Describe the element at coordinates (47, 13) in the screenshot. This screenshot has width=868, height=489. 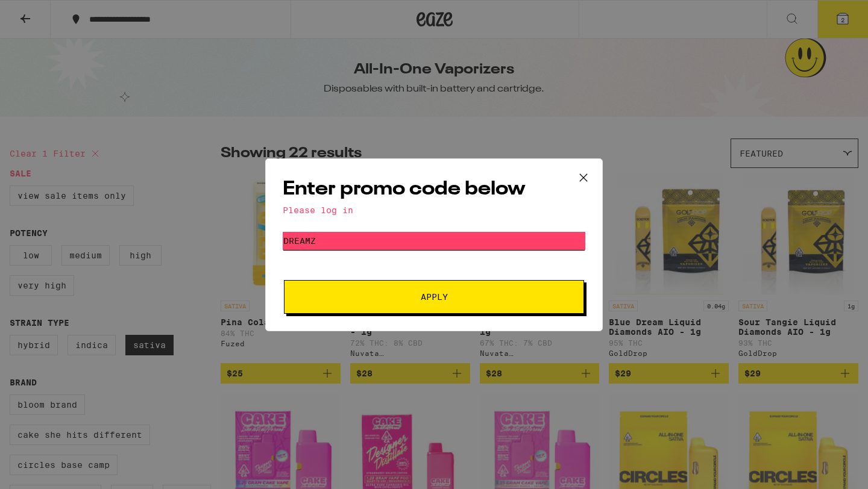
I see `span: Hi. Need any help?` at that location.